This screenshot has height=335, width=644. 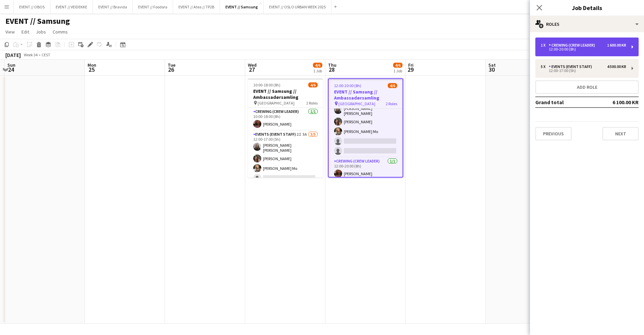 What do you see at coordinates (11, 69) in the screenshot?
I see `span: 24` at bounding box center [11, 69].